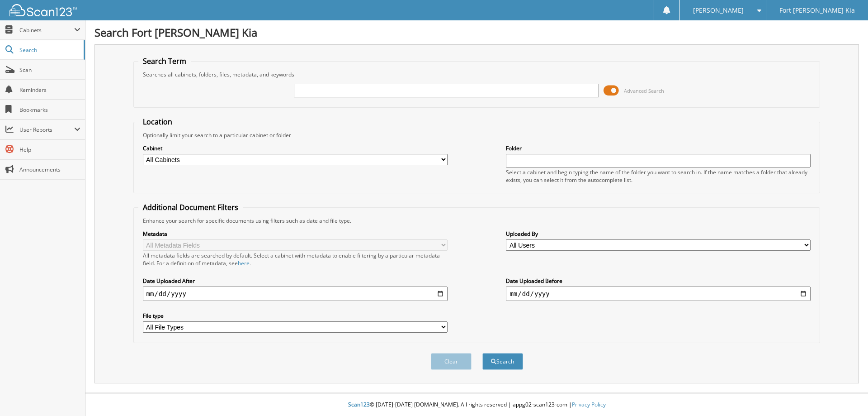  Describe the element at coordinates (295, 148) in the screenshot. I see `label: Cabinet` at that location.